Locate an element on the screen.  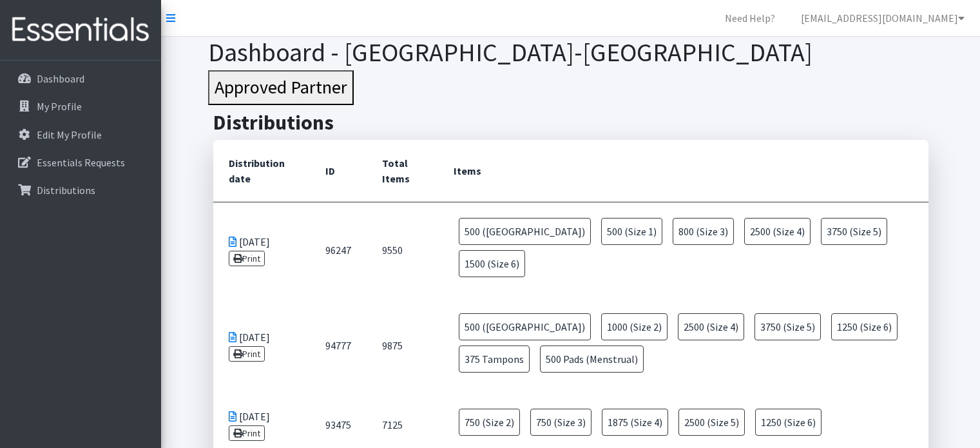
span: 375 Tampons is located at coordinates (494, 359).